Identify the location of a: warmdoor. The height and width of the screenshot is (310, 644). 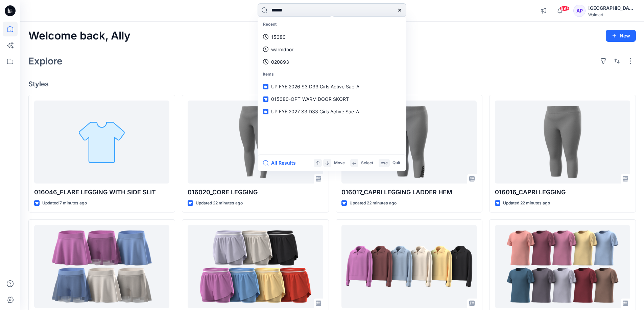
(332, 49).